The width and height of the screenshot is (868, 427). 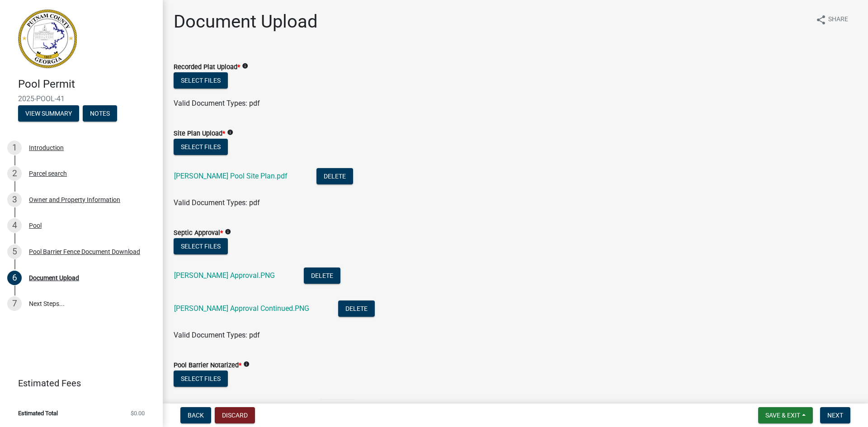 What do you see at coordinates (246, 22) in the screenshot?
I see `h1: Document Upload` at bounding box center [246, 22].